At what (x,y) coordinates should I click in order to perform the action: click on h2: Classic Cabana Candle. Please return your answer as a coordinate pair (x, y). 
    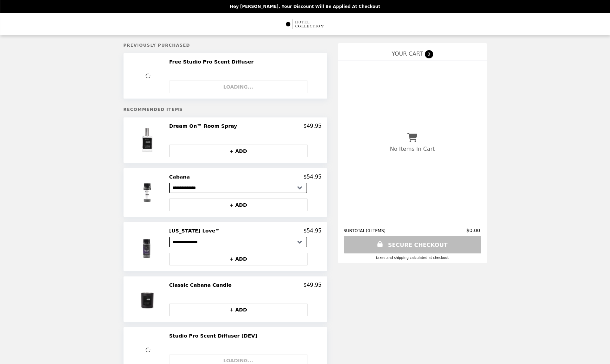
    Looking at the image, I should click on (202, 285).